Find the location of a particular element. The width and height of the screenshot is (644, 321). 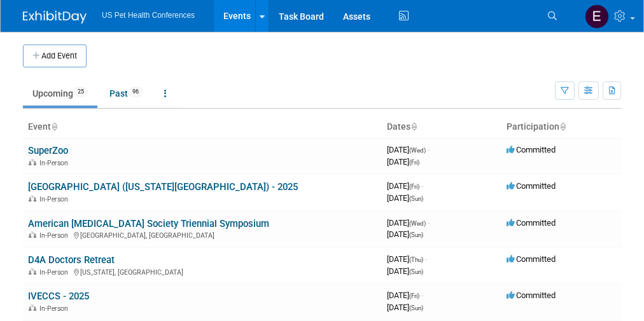

a: Past96 is located at coordinates (126, 94).